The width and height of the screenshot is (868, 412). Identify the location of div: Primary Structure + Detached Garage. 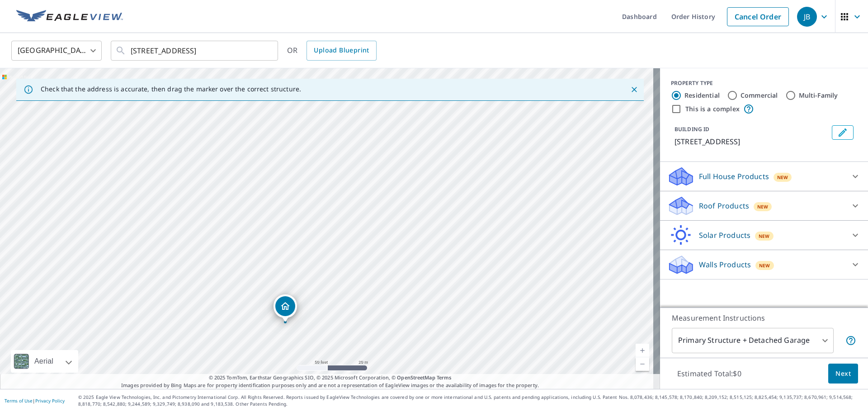
(753, 340).